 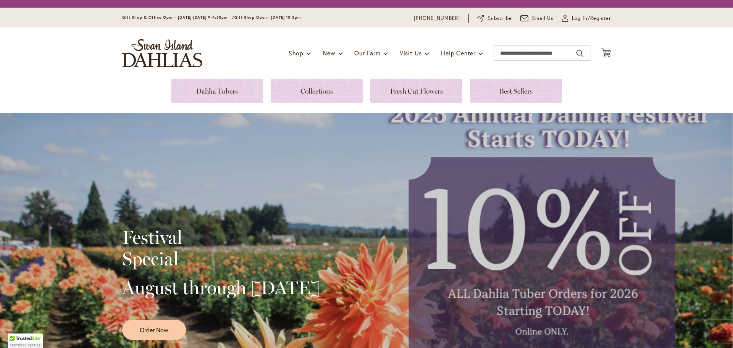 What do you see at coordinates (458, 53) in the screenshot?
I see `span: Help Center` at bounding box center [458, 53].